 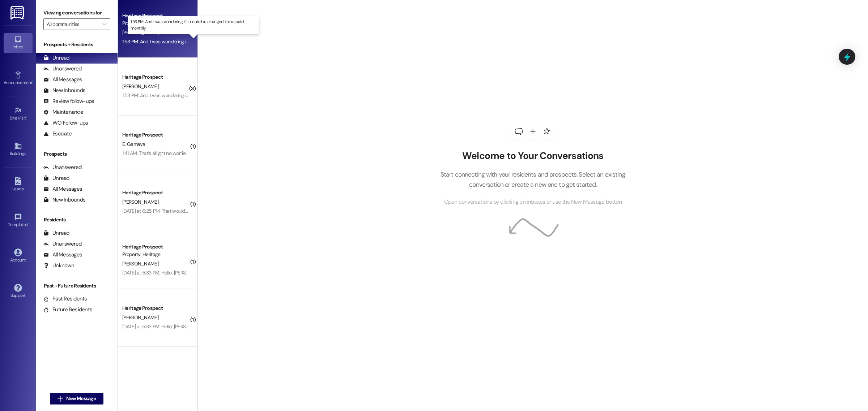 I want to click on input: All communities, so click(x=72, y=24).